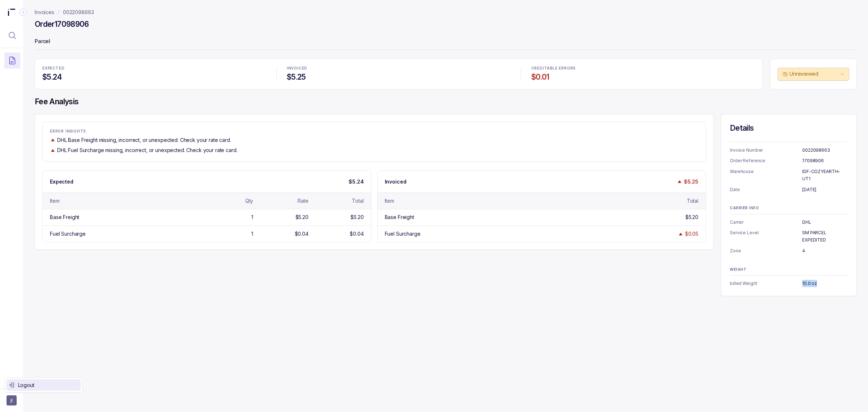  I want to click on p: DHL Base Freight missing, incorrect, or unexpected. Check your rate card., so click(144, 140).